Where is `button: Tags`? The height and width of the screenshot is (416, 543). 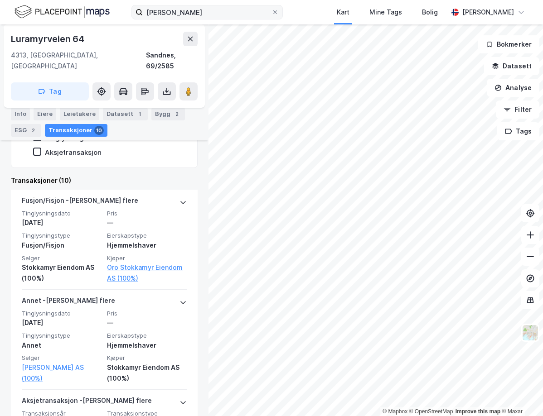 button: Tags is located at coordinates (518, 131).